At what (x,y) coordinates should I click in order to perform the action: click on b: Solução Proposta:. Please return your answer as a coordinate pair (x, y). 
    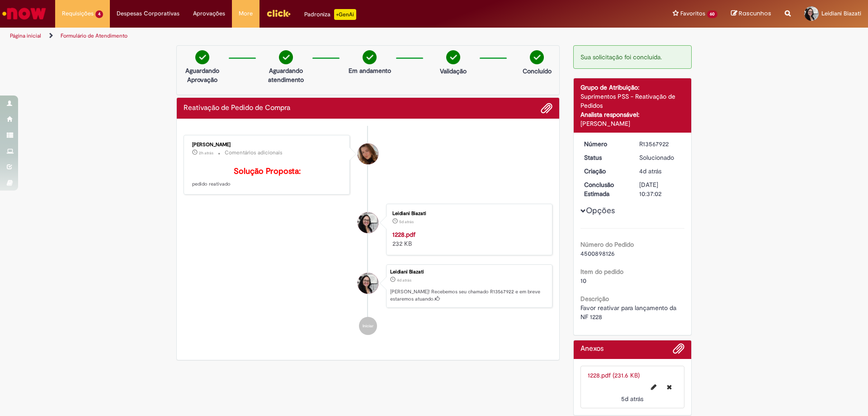
    Looking at the image, I should click on (267, 171).